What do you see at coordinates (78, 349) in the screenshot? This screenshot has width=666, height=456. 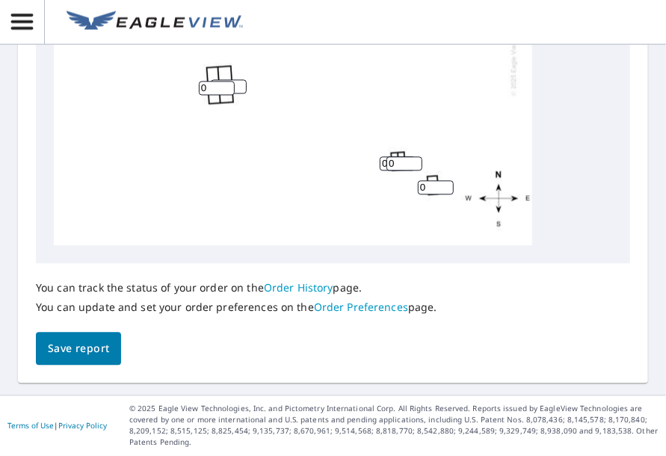 I see `span: Save report` at bounding box center [78, 349].